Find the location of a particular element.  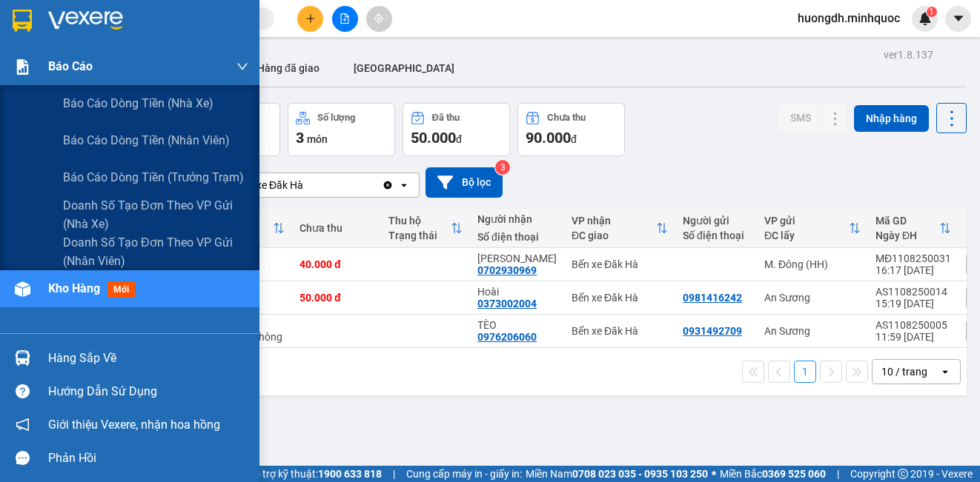

span: Miền Nam is located at coordinates (617, 474).